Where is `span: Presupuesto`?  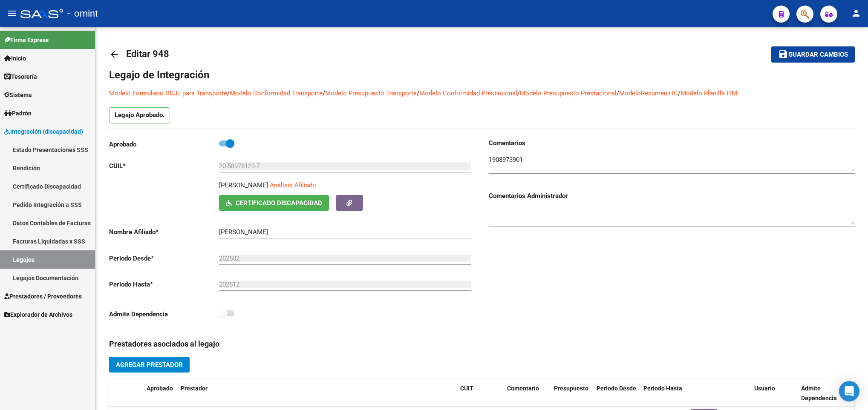 span: Presupuesto is located at coordinates (571, 388).